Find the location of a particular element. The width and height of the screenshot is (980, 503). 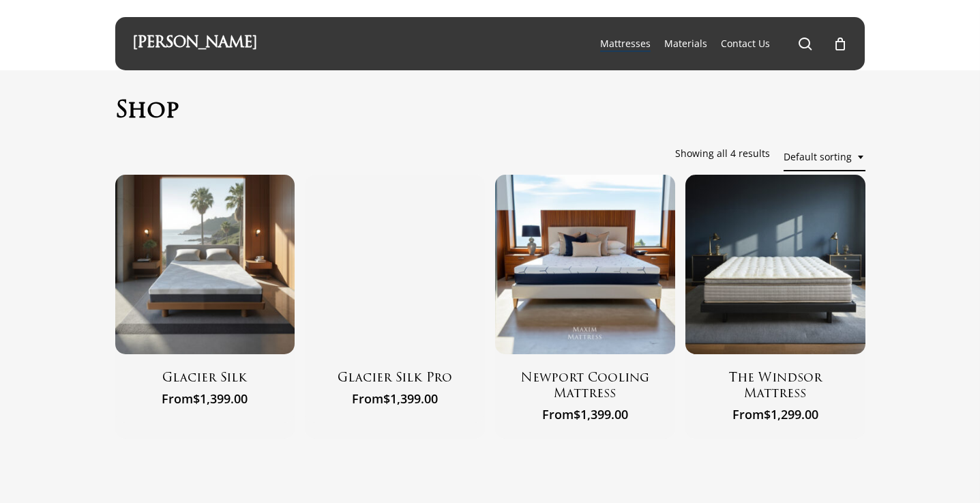

img: Windsor In Studio is located at coordinates (776, 265).